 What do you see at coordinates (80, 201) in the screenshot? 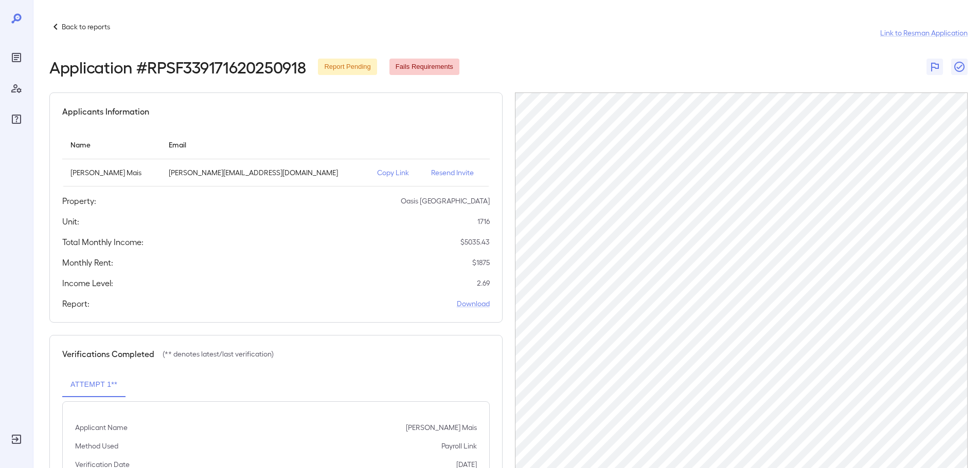
I see `h5: Property:` at bounding box center [80, 201].